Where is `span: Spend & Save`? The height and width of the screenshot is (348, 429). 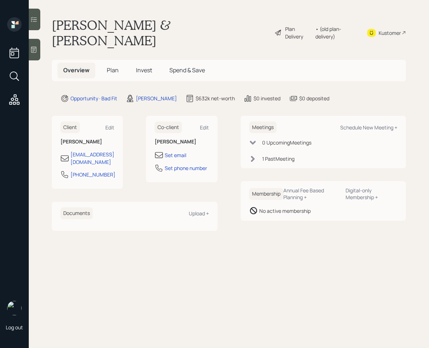 span: Spend & Save is located at coordinates (187, 70).